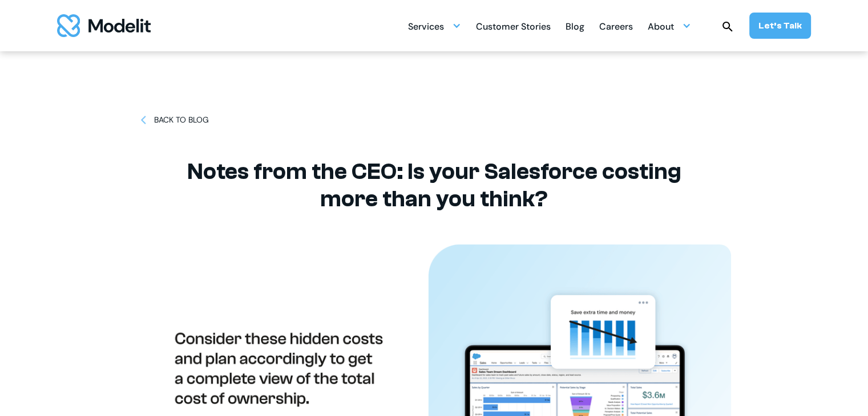 The width and height of the screenshot is (868, 416). What do you see at coordinates (104, 26) in the screenshot?
I see `img: modelit logo` at bounding box center [104, 26].